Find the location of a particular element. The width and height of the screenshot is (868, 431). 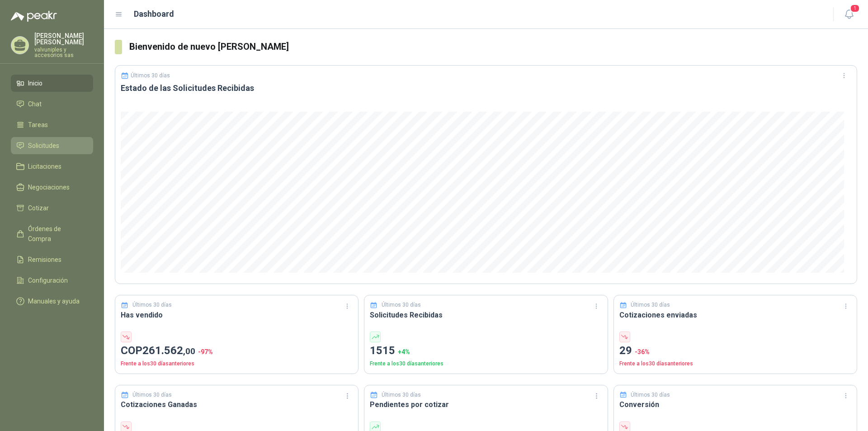

span: Manuales y ayuda is located at coordinates (54, 301).